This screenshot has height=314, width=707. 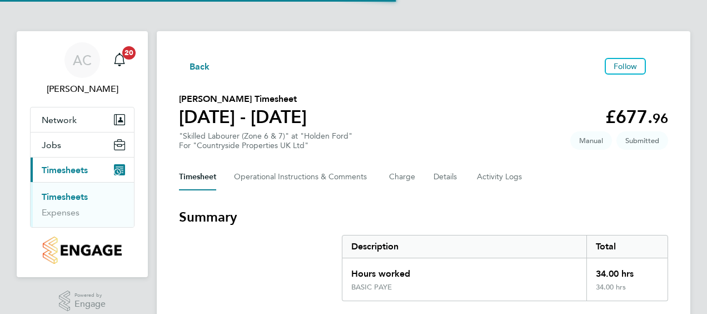 What do you see at coordinates (82, 301) in the screenshot?
I see `a: Powered byEngage` at bounding box center [82, 301].